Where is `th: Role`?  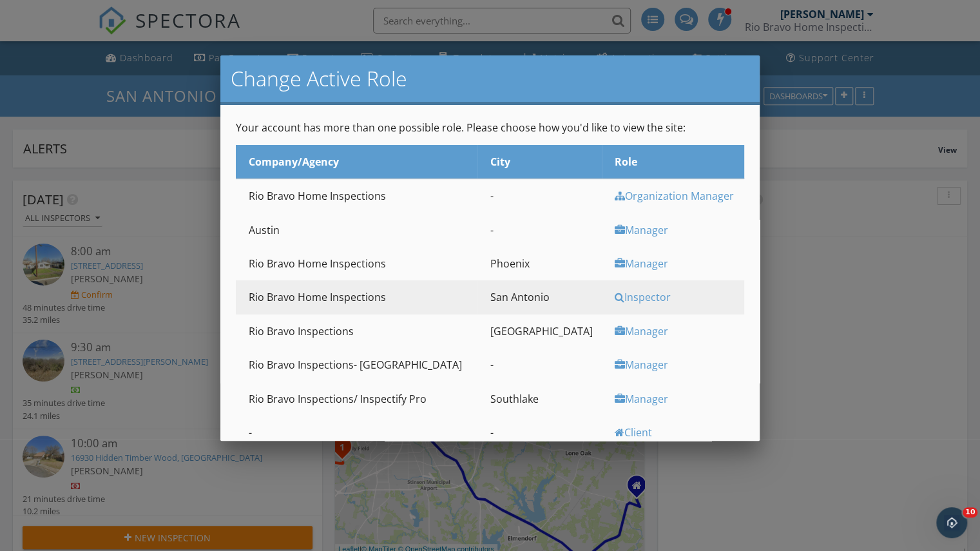 th: Role is located at coordinates (672, 162).